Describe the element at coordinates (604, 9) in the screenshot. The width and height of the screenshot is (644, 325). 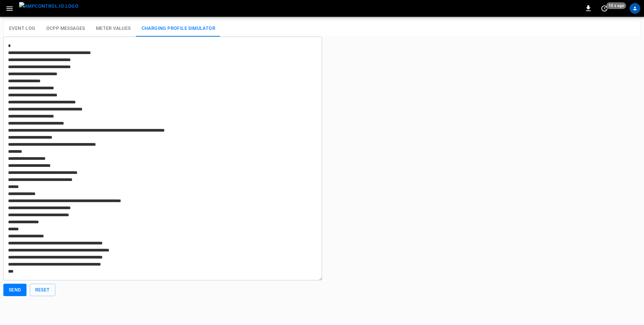
I see `button: set refresh interval` at that location.